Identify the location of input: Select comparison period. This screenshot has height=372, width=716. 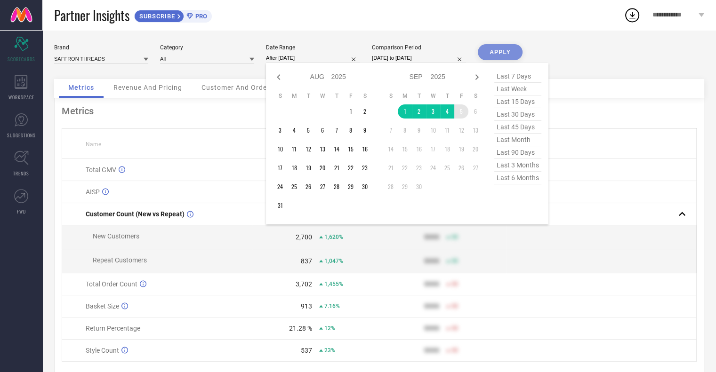
(419, 58).